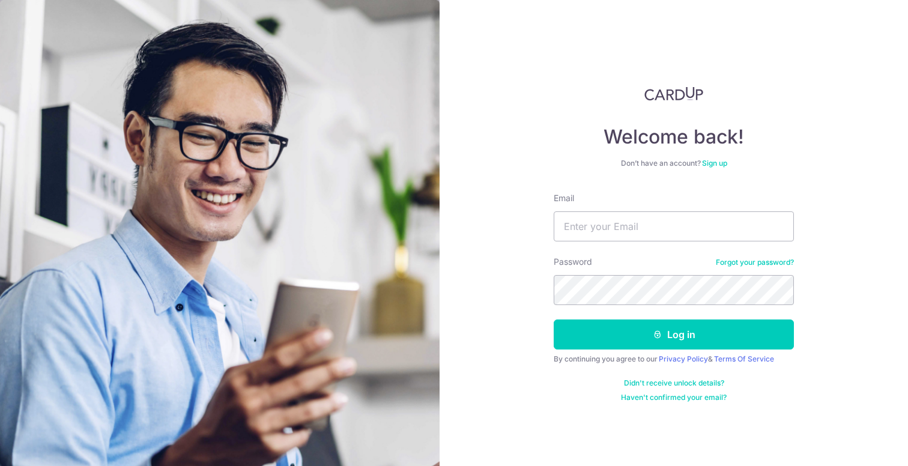 This screenshot has width=908, height=466. I want to click on a: Terms Of Service, so click(744, 358).